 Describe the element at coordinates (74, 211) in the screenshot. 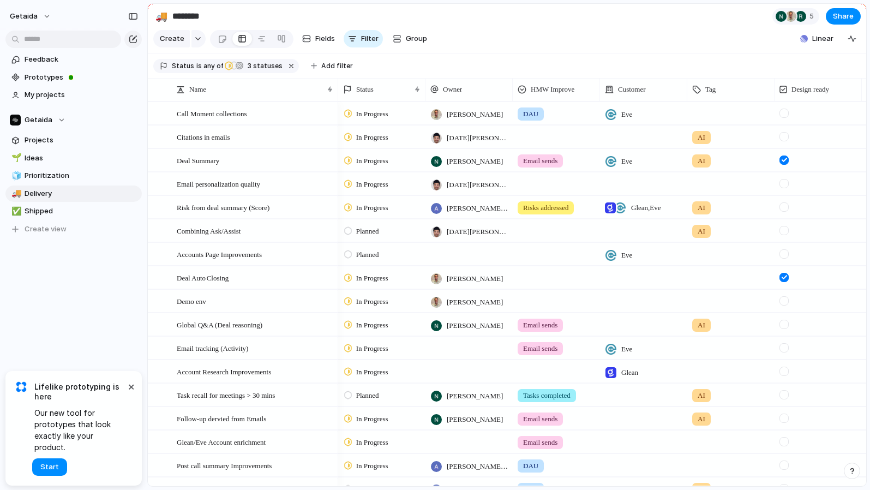

I see `div: ✅Shipped` at that location.